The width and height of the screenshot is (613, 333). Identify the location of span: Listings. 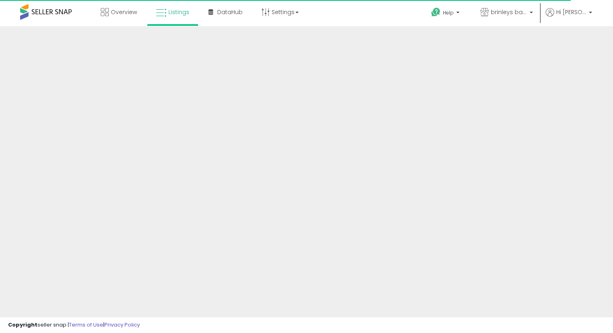
(179, 12).